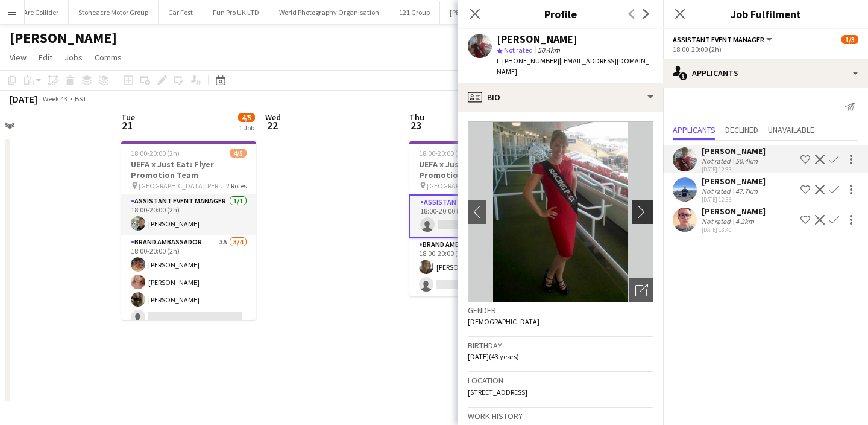 The height and width of the screenshot is (425, 868). What do you see at coordinates (73, 58) in the screenshot?
I see `a: Jobs` at bounding box center [73, 58].